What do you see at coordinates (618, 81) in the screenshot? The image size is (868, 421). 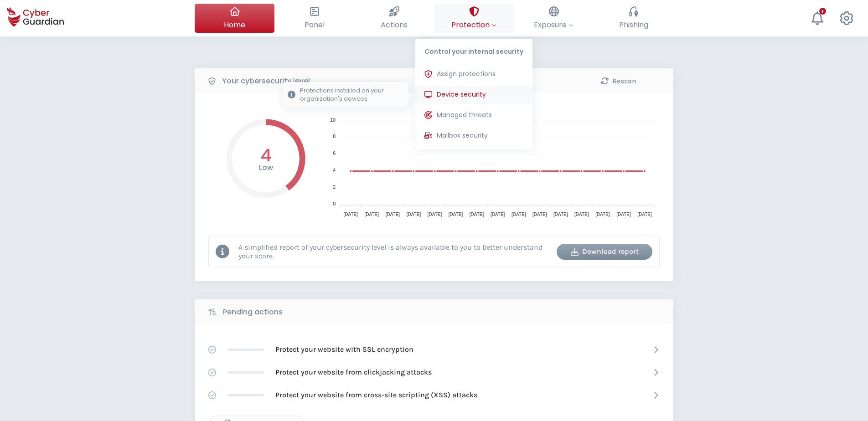 I see `button: Rescan` at bounding box center [618, 81].